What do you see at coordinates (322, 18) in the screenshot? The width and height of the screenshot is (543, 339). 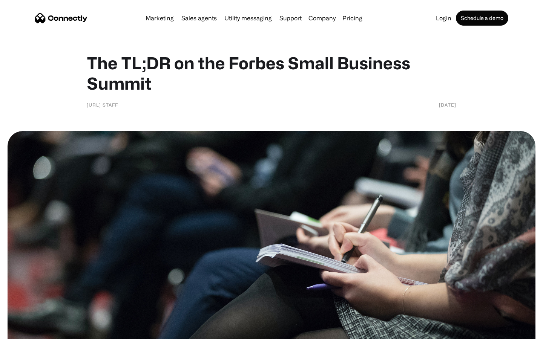 I see `div: Company` at bounding box center [322, 18].